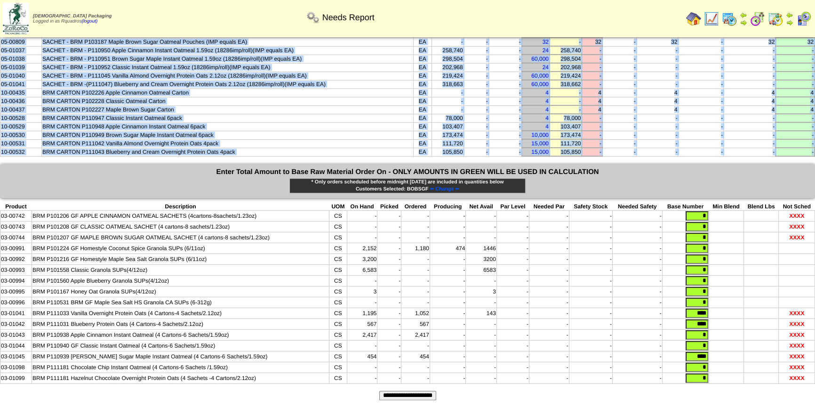 This screenshot has height=404, width=815. What do you see at coordinates (566, 144) in the screenshot?
I see `td: 111,720` at bounding box center [566, 144].